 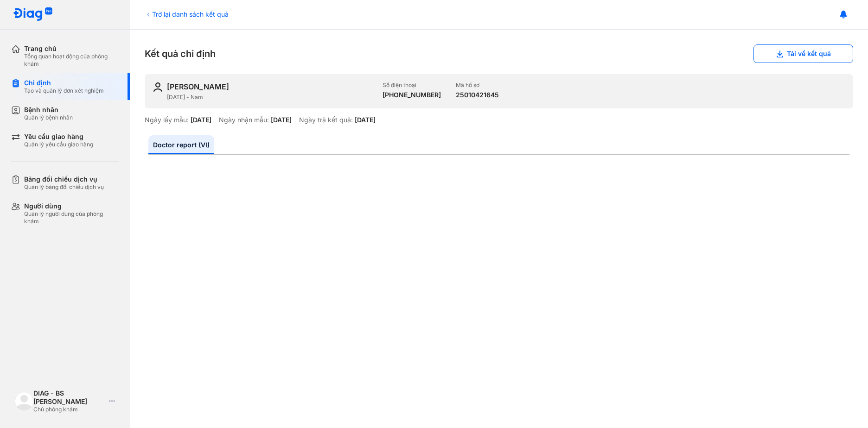 What do you see at coordinates (158, 87) in the screenshot?
I see `img: user-icon` at bounding box center [158, 87].